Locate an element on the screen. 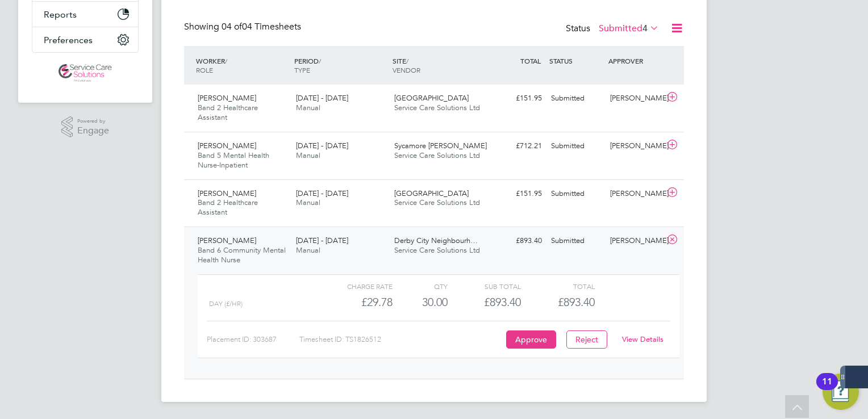 The width and height of the screenshot is (868, 419). a: Go to home page is located at coordinates (86, 74).